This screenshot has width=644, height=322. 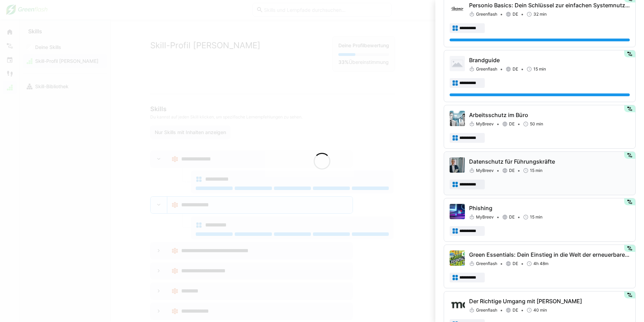 What do you see at coordinates (549, 60) in the screenshot?
I see `p: Brandguide` at bounding box center [549, 60].